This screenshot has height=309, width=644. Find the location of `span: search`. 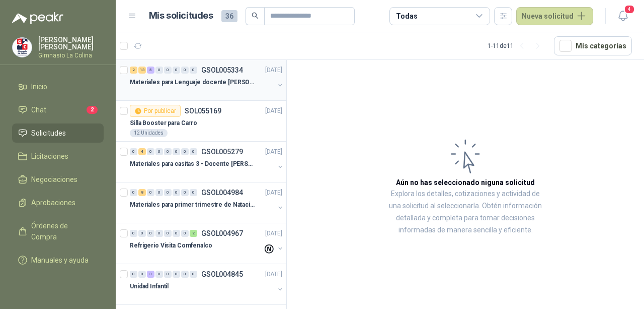

span: search is located at coordinates (255, 16).